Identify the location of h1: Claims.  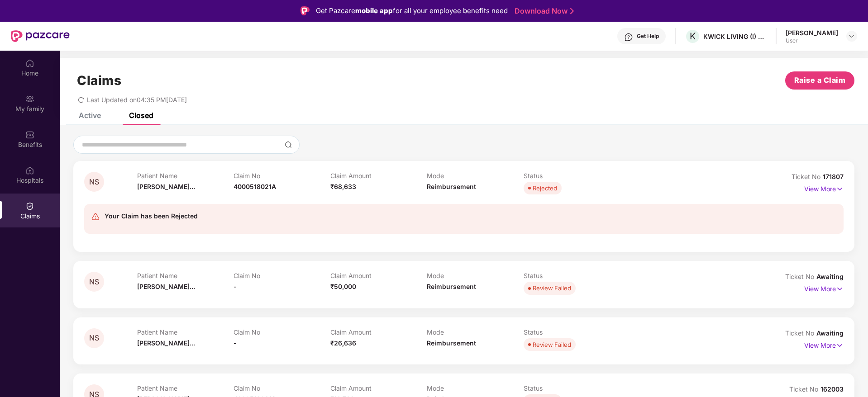
(99, 80).